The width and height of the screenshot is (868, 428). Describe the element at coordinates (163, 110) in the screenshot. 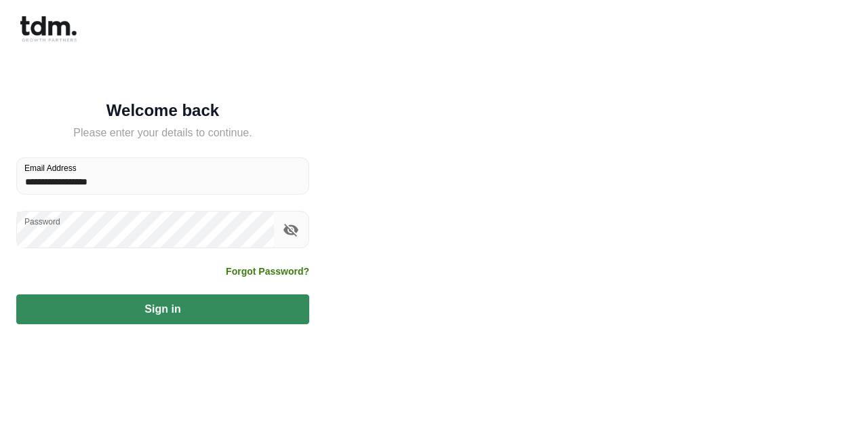

I see `h5: Welcome back` at that location.